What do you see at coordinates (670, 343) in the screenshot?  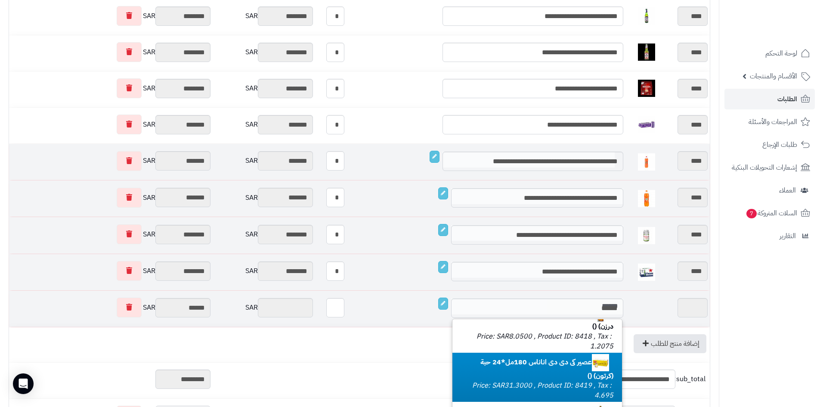 I see `a: إضافة منتج للطلب` at bounding box center [670, 343].